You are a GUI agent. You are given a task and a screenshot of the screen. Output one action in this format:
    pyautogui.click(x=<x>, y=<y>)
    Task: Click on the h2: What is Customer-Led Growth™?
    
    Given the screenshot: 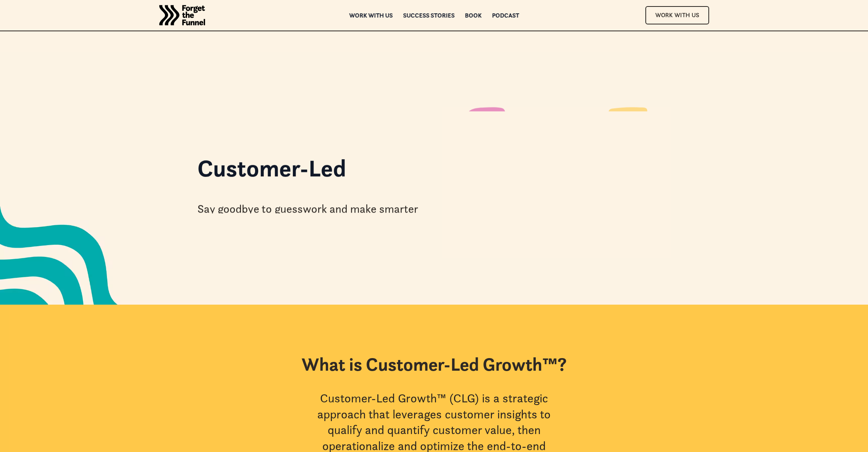 What is the action you would take?
    pyautogui.click(x=434, y=365)
    